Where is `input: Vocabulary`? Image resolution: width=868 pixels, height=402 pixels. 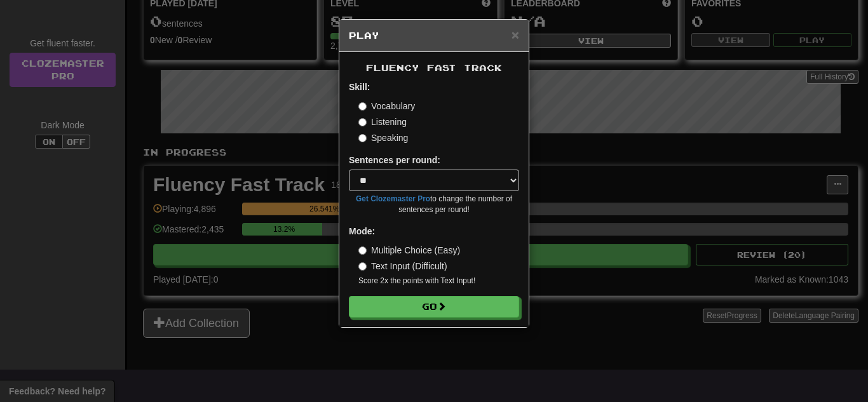
input: Vocabulary is located at coordinates (362, 106).